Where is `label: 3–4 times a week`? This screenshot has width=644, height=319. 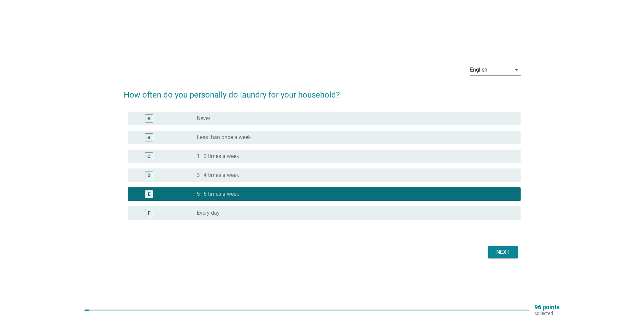
label: 3–4 times a week is located at coordinates (218, 176).